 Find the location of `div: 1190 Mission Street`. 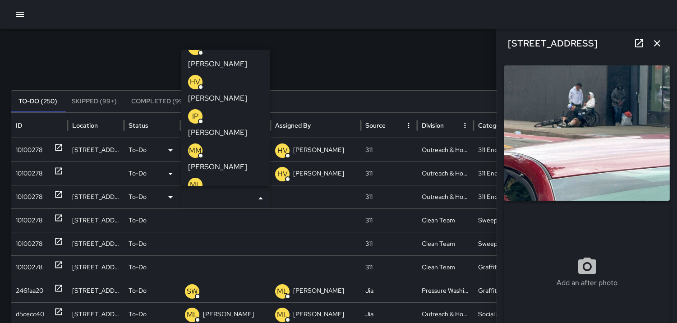

div: 1190 Mission Street is located at coordinates (96, 220).